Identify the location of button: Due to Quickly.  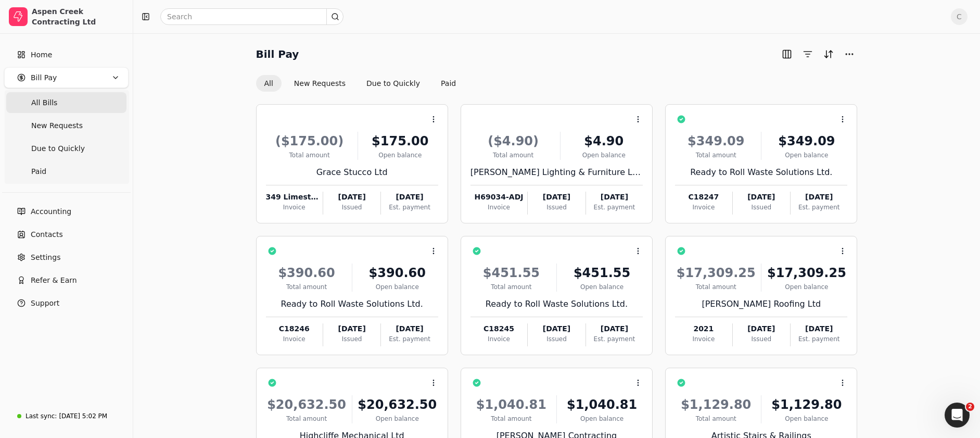
(393, 83).